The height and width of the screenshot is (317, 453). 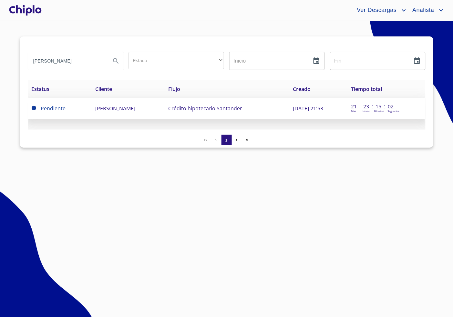 What do you see at coordinates (302, 89) in the screenshot?
I see `span: Creado` at bounding box center [302, 89].